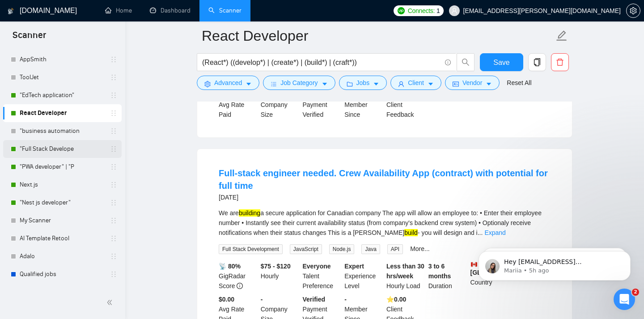 Image resolution: width=644 pixels, height=319 pixels. What do you see at coordinates (420, 249) in the screenshot?
I see `a: More...` at bounding box center [420, 249].